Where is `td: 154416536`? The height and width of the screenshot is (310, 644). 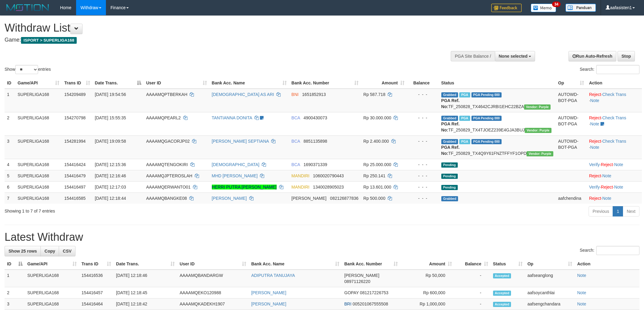 td: 154416536 is located at coordinates (97, 278).